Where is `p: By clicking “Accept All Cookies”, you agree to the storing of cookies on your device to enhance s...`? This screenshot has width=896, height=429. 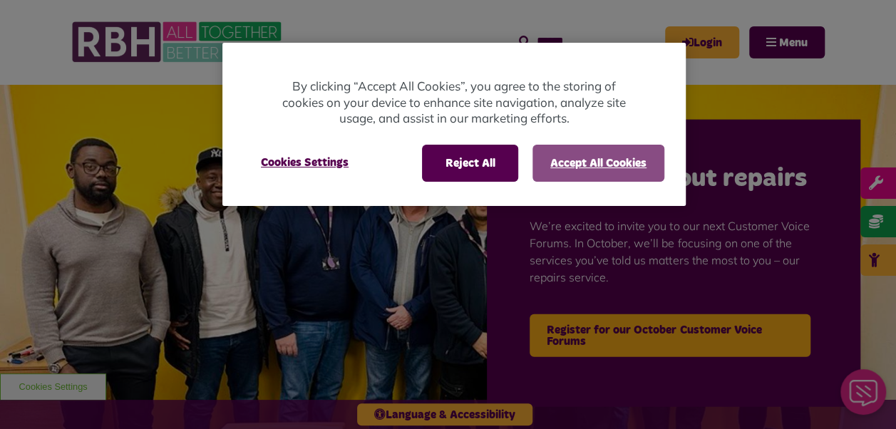 p: By clicking “Accept All Cookies”, you agree to the storing of cookies on your device to enhance s... is located at coordinates (454, 103).